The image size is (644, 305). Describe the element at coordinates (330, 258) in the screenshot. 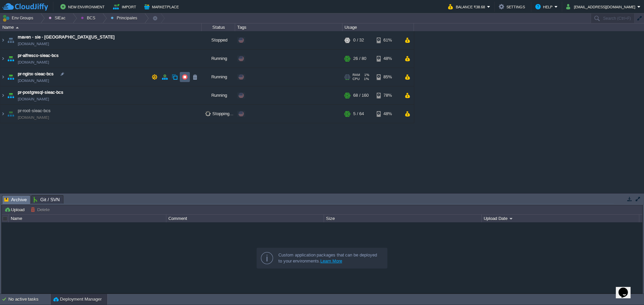

I see `div: Custom application packages that can be deployed to your environments.` at that location.